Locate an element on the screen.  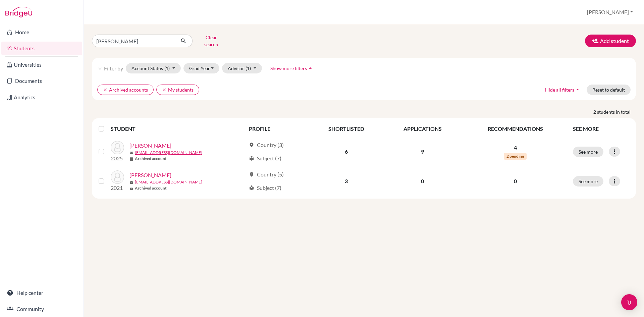
td: 6 is located at coordinates (346, 152).